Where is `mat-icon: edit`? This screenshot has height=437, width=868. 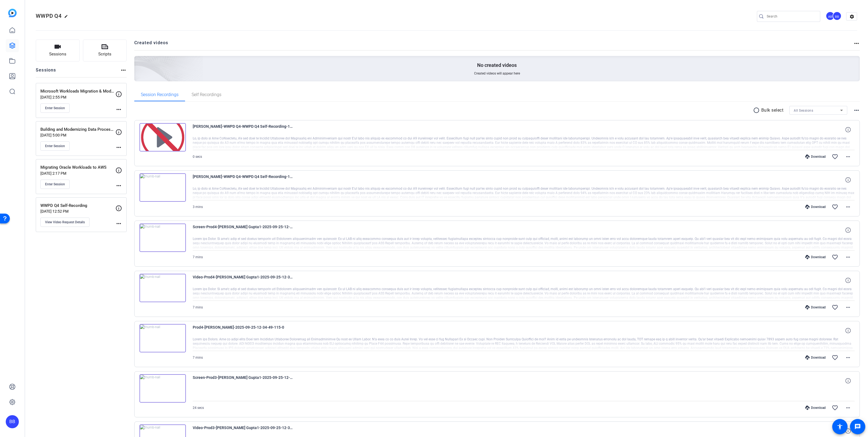
mat-icon: edit is located at coordinates (67, 18).